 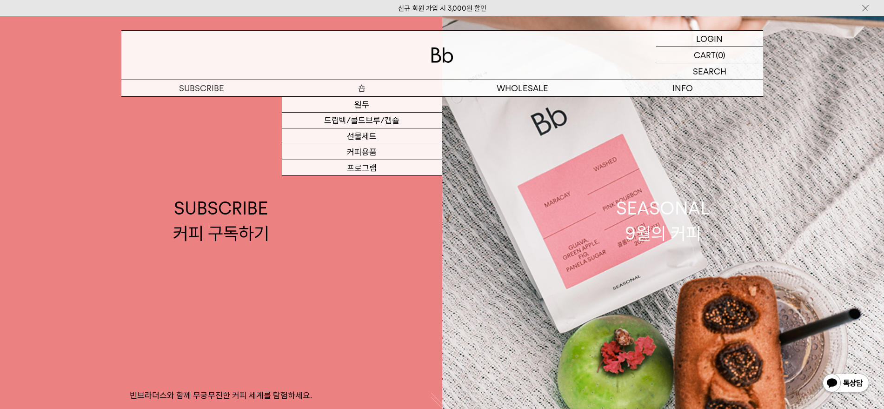 I want to click on a: 프로그램, so click(x=362, y=168).